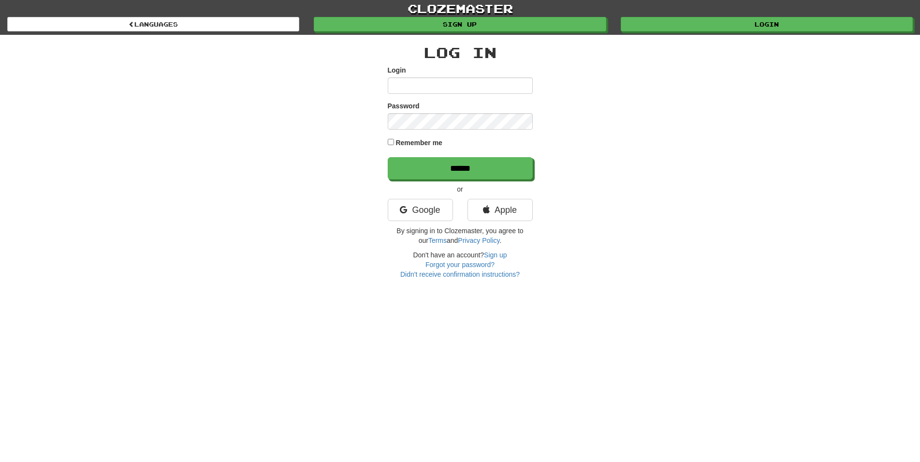  What do you see at coordinates (767, 24) in the screenshot?
I see `a: Login` at bounding box center [767, 24].